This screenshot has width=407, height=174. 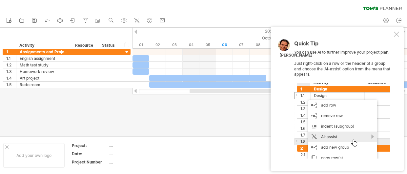 What do you see at coordinates (44, 52) in the screenshot?
I see `div: Assignments and Projects` at bounding box center [44, 52].